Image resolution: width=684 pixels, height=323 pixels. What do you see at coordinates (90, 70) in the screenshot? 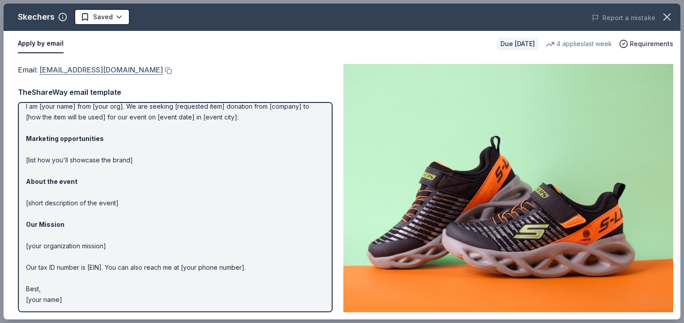
I see `span: Email :` at bounding box center [90, 70].